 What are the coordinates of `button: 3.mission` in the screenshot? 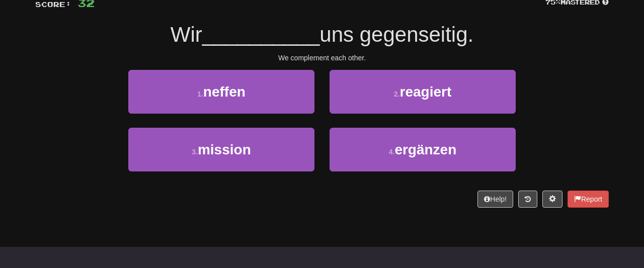 It's located at (221, 149).